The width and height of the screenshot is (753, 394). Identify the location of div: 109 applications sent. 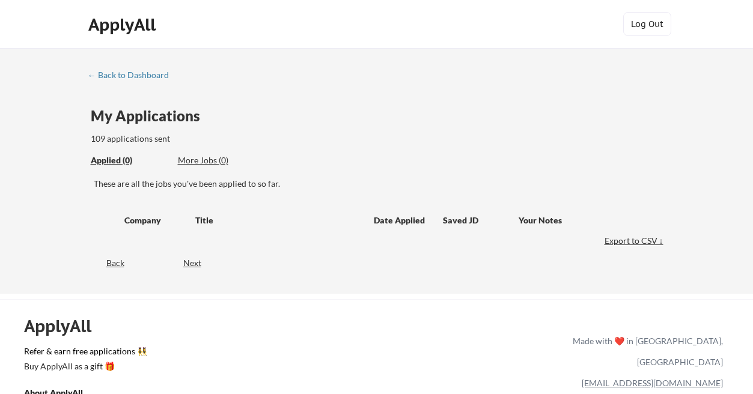
(207, 139).